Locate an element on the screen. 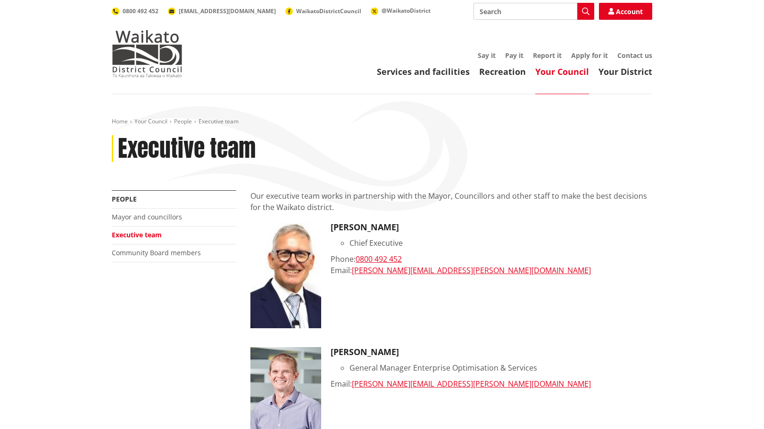 Image resolution: width=764 pixels, height=429 pixels. h1: Executive team is located at coordinates (187, 149).